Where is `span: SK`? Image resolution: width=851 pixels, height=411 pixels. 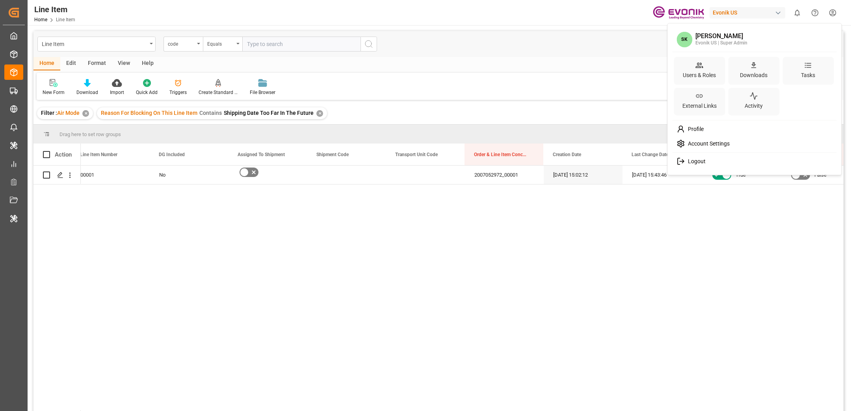
span: SK is located at coordinates (684, 39).